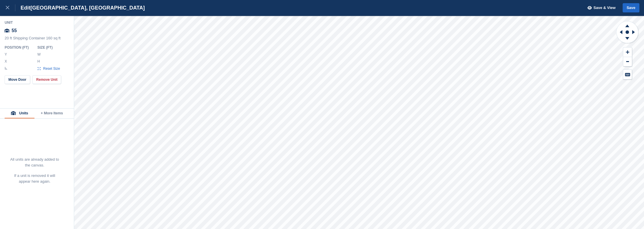 The width and height of the screenshot is (644, 229). I want to click on div: Position ( FT ), so click(19, 47).